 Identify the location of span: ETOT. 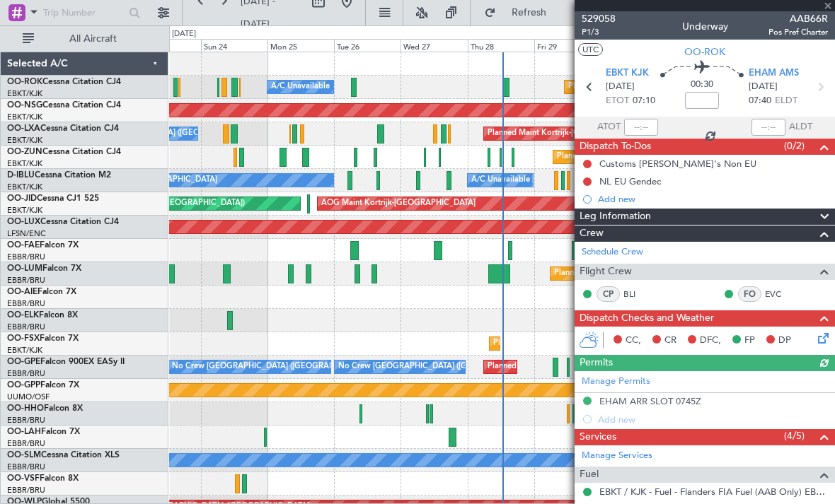
(617, 101).